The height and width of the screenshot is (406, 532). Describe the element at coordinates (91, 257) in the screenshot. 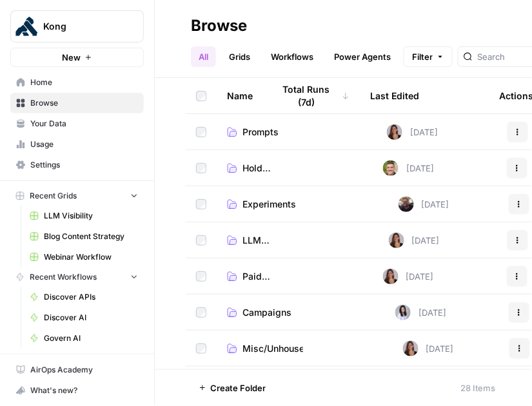

I see `span: Webinar Workflow` at that location.